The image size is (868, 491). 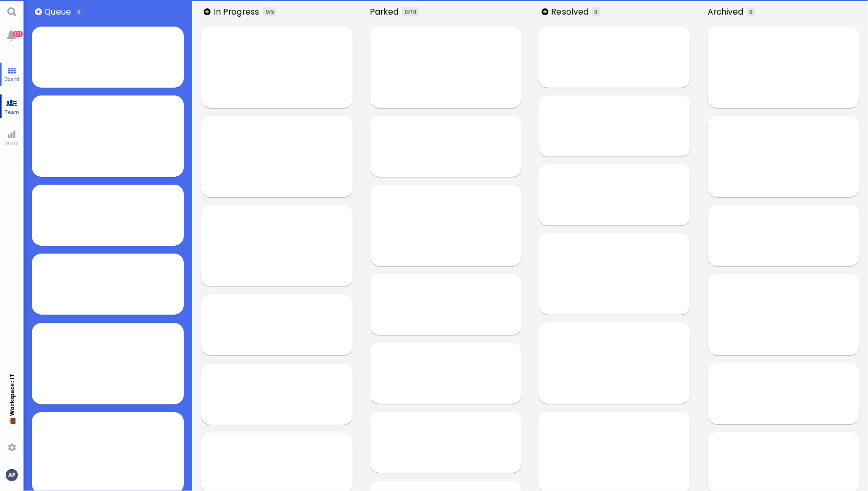 What do you see at coordinates (727, 11) in the screenshot?
I see `span: Archived` at bounding box center [727, 11].